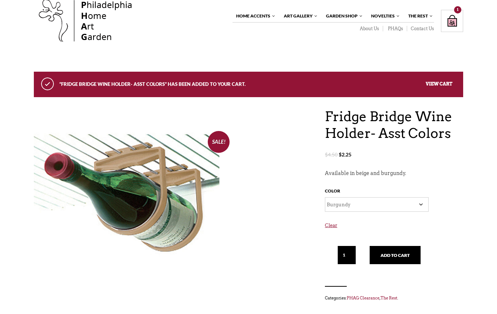  Describe the element at coordinates (384, 16) in the screenshot. I see `a: Novelties` at that location.